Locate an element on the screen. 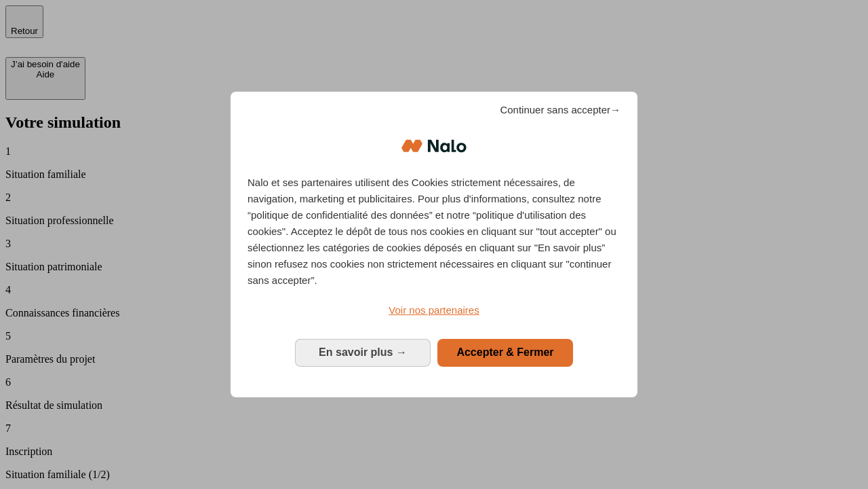  span: Accepter & Fermer is located at coordinates (505, 352).